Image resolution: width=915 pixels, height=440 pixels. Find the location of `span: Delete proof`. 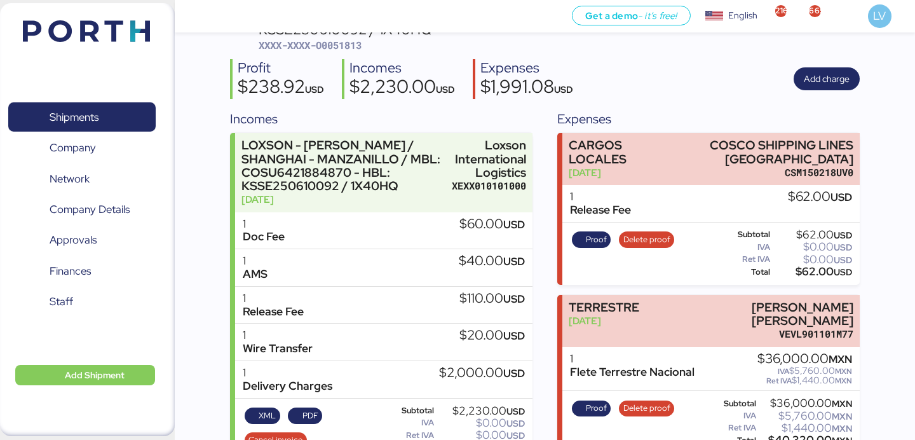

span: Delete proof is located at coordinates (647, 408).